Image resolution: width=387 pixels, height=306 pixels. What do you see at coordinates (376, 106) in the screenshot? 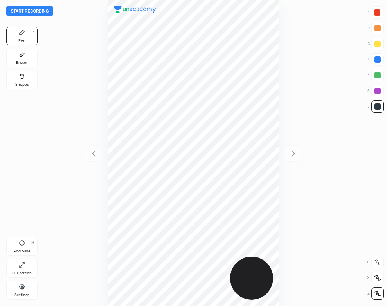
I see `div: 7` at bounding box center [376, 106].